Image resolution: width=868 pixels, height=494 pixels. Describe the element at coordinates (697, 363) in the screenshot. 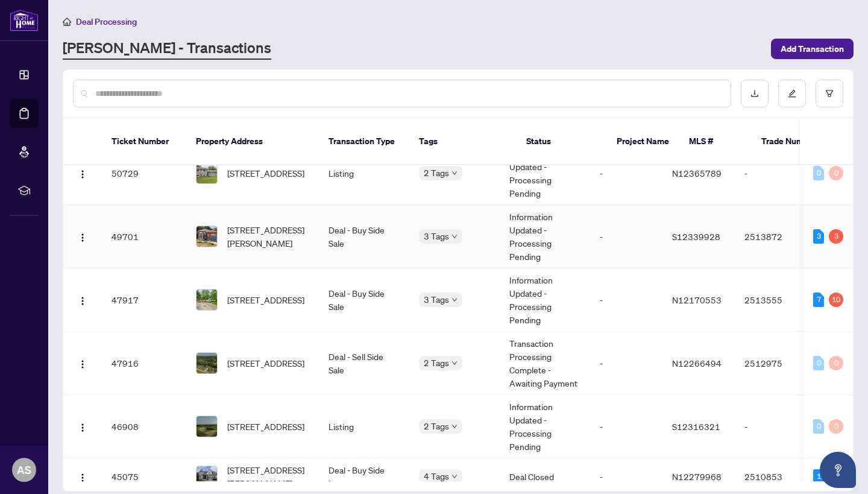

I see `span: N12266494` at that location.